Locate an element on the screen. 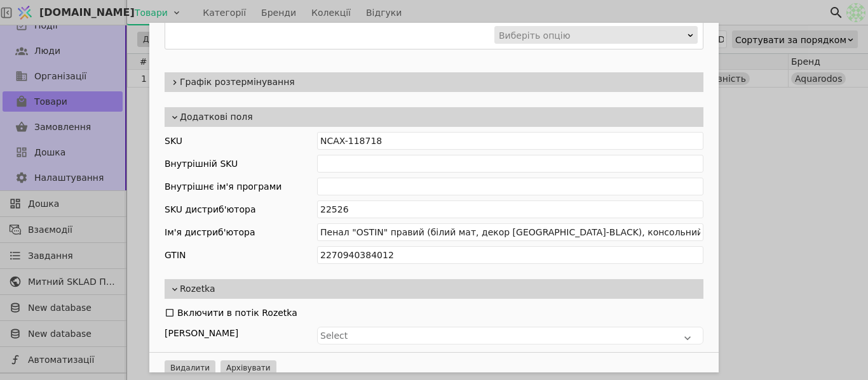 This screenshot has width=868, height=380. span: Rozetka is located at coordinates (439, 289).